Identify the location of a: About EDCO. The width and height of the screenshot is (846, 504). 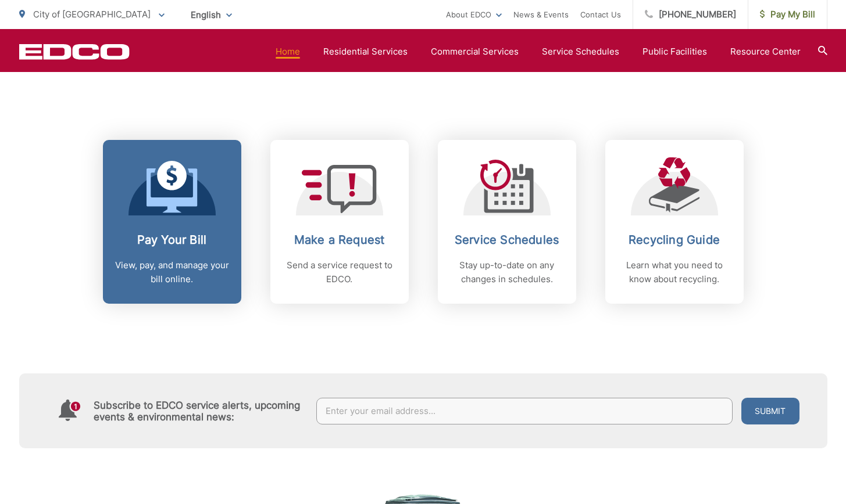
(474, 14).